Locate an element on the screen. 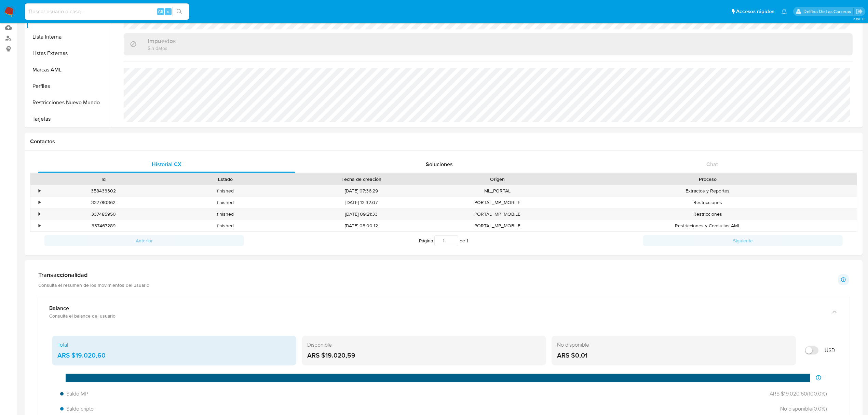 The width and height of the screenshot is (868, 415). div: 358433302 is located at coordinates (103, 191).